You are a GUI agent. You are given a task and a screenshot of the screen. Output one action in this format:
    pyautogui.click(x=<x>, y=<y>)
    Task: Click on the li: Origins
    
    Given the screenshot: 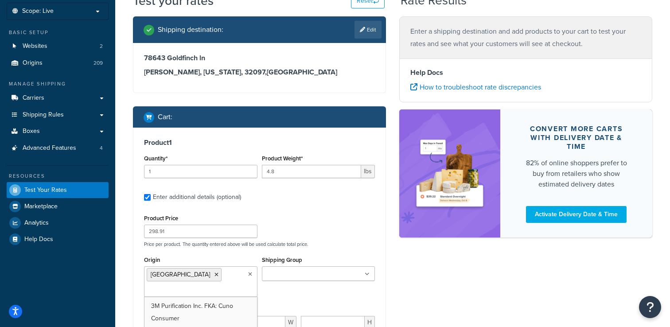 What is the action you would take?
    pyautogui.click(x=58, y=63)
    